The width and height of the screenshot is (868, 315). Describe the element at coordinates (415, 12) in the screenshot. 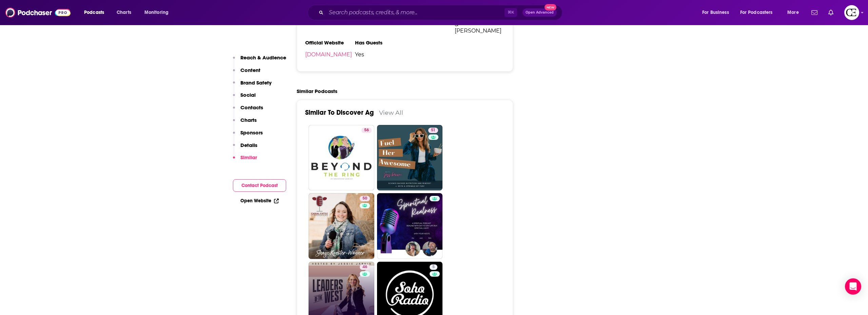

I see `input: Search podcasts, credits, & more...` at that location.